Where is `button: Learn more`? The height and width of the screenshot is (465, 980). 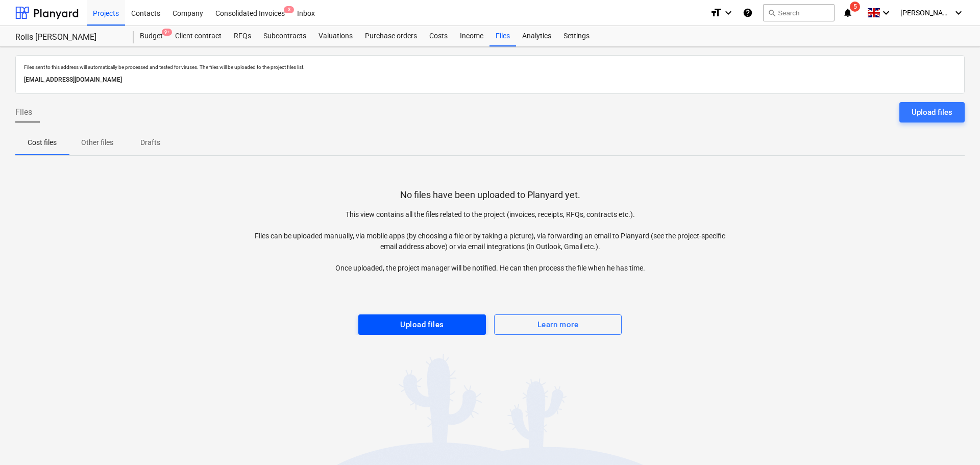 button: Learn more is located at coordinates (558, 324).